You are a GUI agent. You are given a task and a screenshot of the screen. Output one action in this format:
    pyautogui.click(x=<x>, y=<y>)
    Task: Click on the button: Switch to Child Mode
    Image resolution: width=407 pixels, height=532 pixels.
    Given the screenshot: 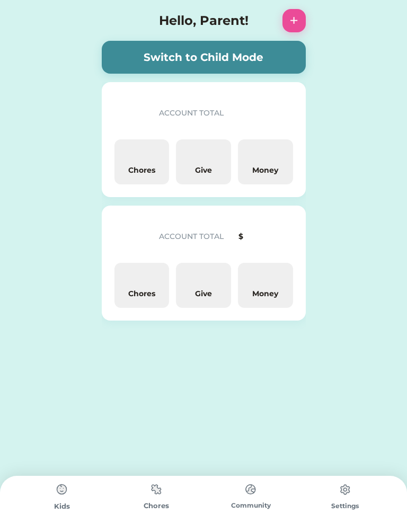 What is the action you would take?
    pyautogui.click(x=204, y=57)
    